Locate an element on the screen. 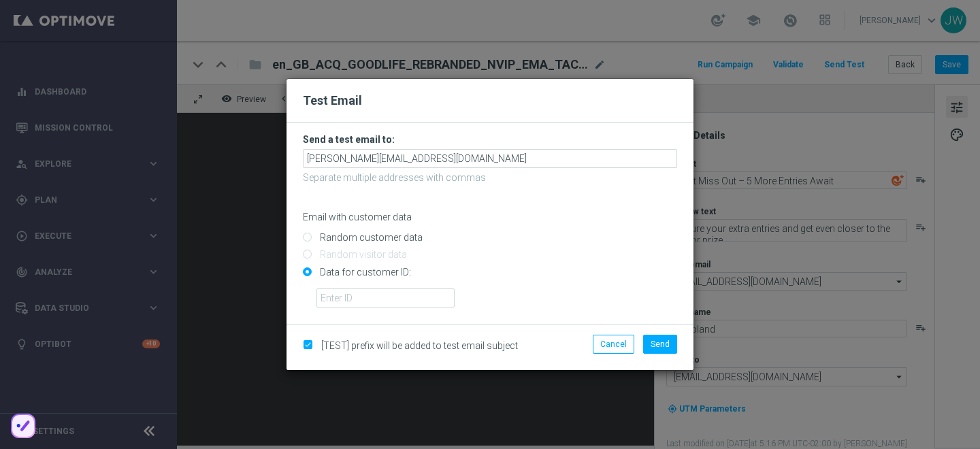 This screenshot has width=980, height=449. h3: Send a test email to: is located at coordinates (490, 139).